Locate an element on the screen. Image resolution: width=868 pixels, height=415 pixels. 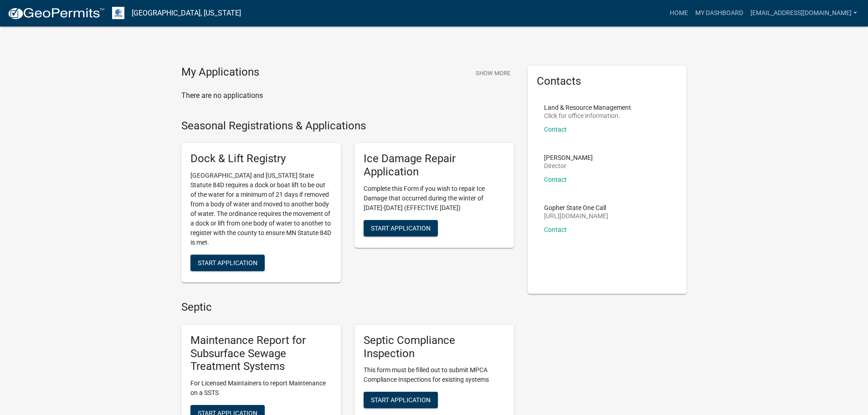
p: Director is located at coordinates (568, 166).